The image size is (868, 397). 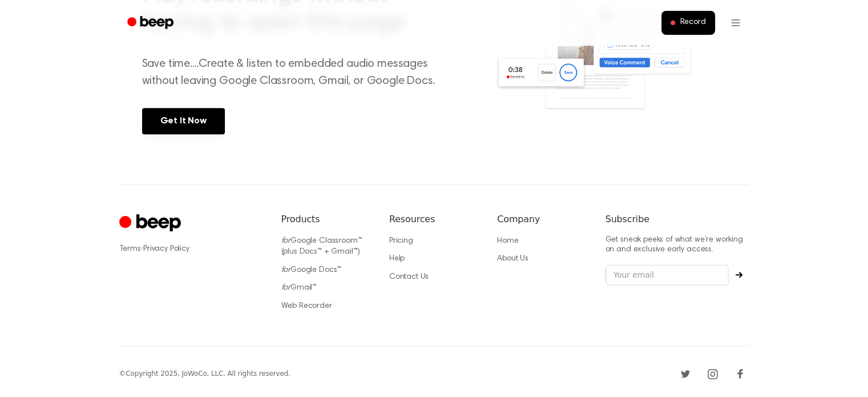 I want to click on h6: Resources, so click(x=434, y=220).